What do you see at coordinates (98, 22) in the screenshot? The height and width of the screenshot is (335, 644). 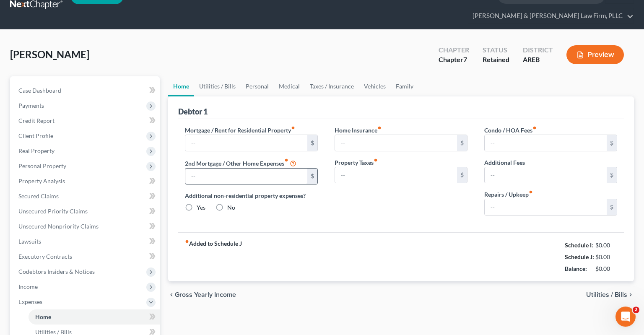 I see `img: Profile image for Emma` at bounding box center [98, 22].